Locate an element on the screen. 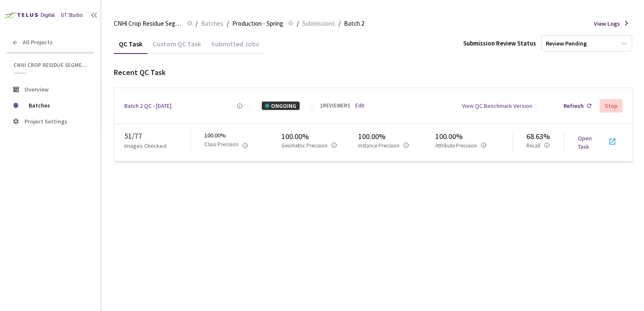 Image resolution: width=644 pixels, height=311 pixels. p: Images Checked is located at coordinates (146, 145).